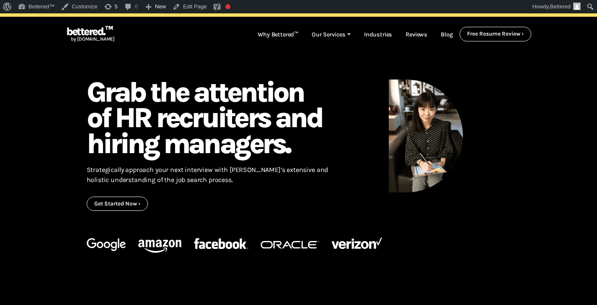 The height and width of the screenshot is (305, 597). What do you see at coordinates (495, 34) in the screenshot?
I see `button: Free Resume Review ›` at bounding box center [495, 34].